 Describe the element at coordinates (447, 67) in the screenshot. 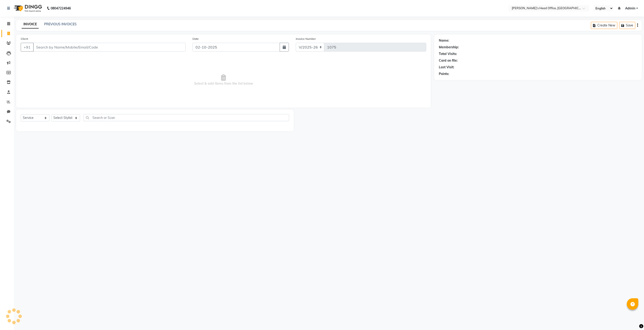

I see `div: Last Visit:` at that location.